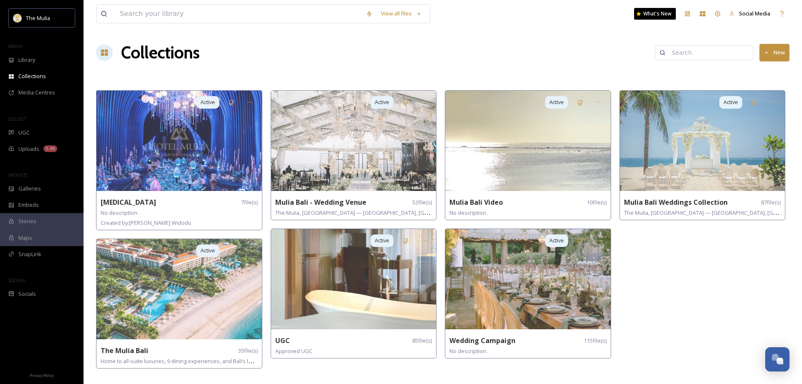  Describe the element at coordinates (249, 202) in the screenshot. I see `span: 7 file(s)` at that location.